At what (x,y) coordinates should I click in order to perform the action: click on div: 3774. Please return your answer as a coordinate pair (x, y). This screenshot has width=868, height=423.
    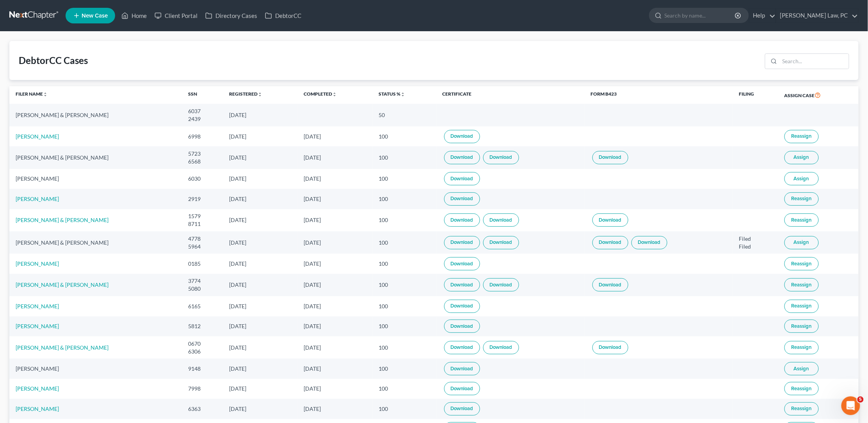
    Looking at the image, I should click on (202, 281).